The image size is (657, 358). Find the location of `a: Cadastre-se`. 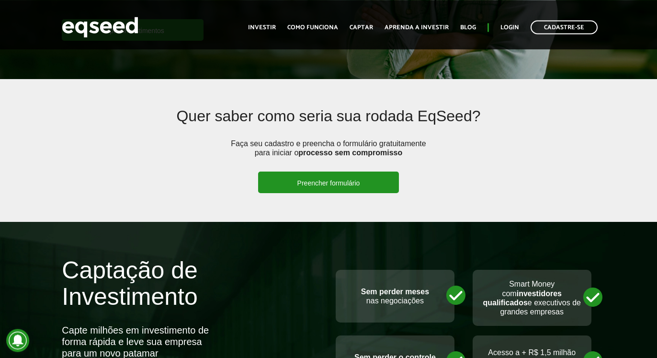

a: Cadastre-se is located at coordinates (564, 27).